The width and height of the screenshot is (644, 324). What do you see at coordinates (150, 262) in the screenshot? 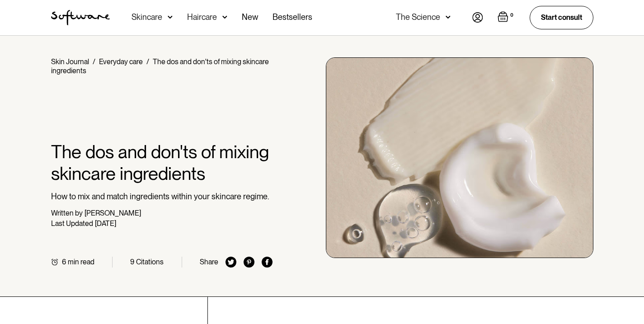
I see `div: Citations` at bounding box center [150, 262].